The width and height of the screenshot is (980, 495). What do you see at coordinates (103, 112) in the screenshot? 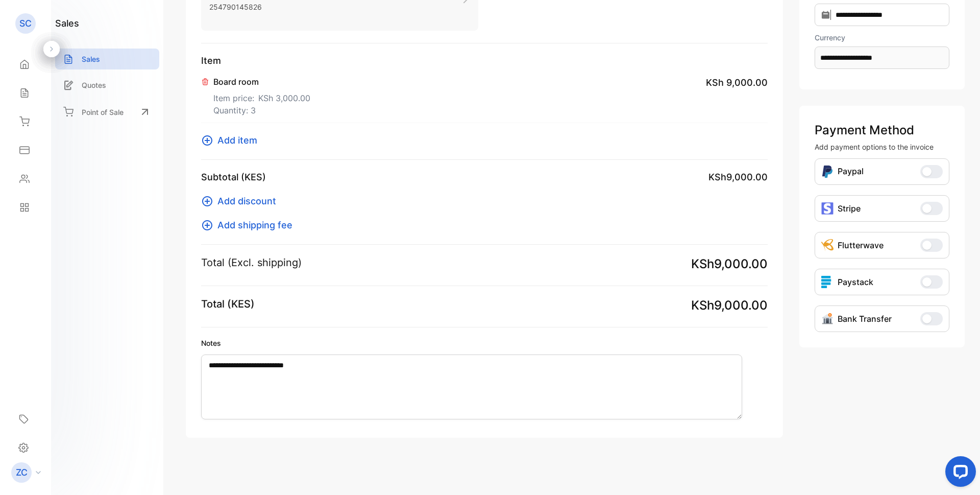
I see `p: Point of Sale` at bounding box center [103, 112].